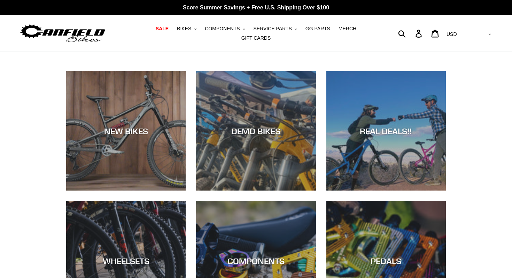 The height and width of the screenshot is (278, 512). I want to click on span: SALE, so click(162, 29).